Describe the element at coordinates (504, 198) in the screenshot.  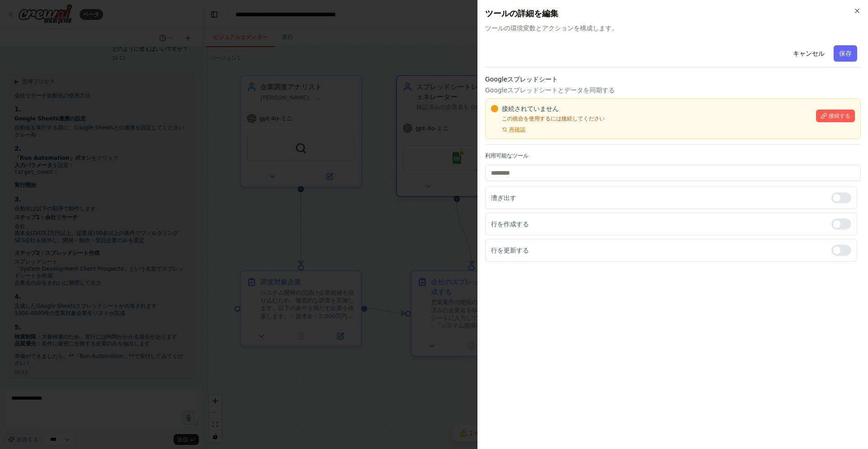
I see `font: 漕ぎ出す` at that location.